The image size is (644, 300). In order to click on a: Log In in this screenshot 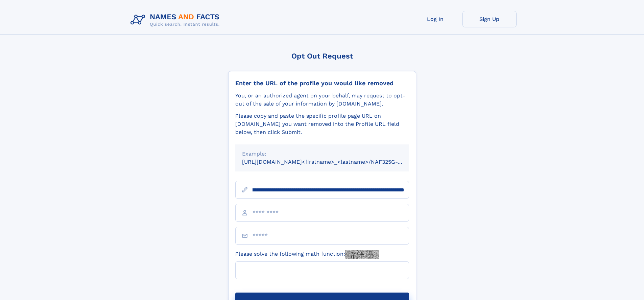, I will do `click(435, 19)`.